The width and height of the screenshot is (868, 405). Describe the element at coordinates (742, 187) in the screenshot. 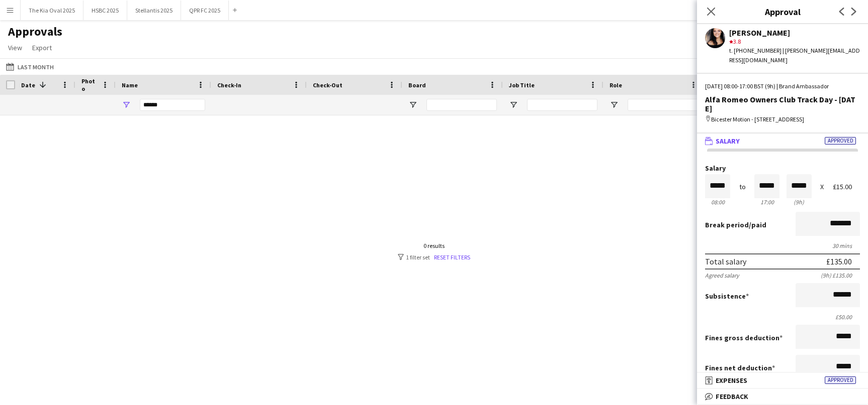

I see `div: to` at that location.